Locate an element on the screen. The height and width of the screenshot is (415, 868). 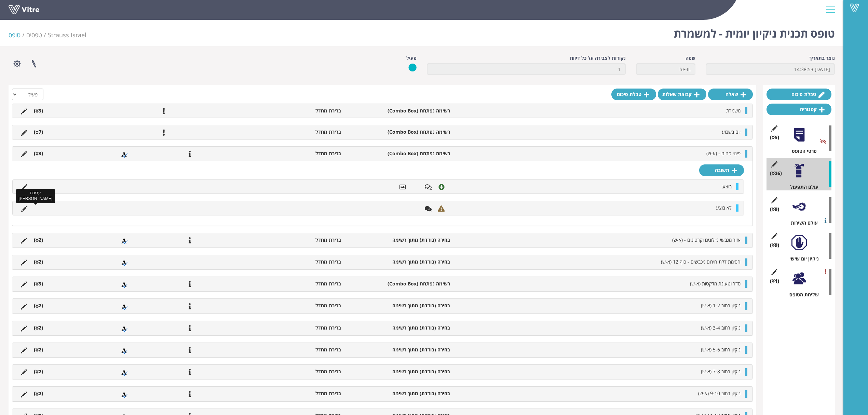
div: שליחת הטופס is located at coordinates (801, 295).